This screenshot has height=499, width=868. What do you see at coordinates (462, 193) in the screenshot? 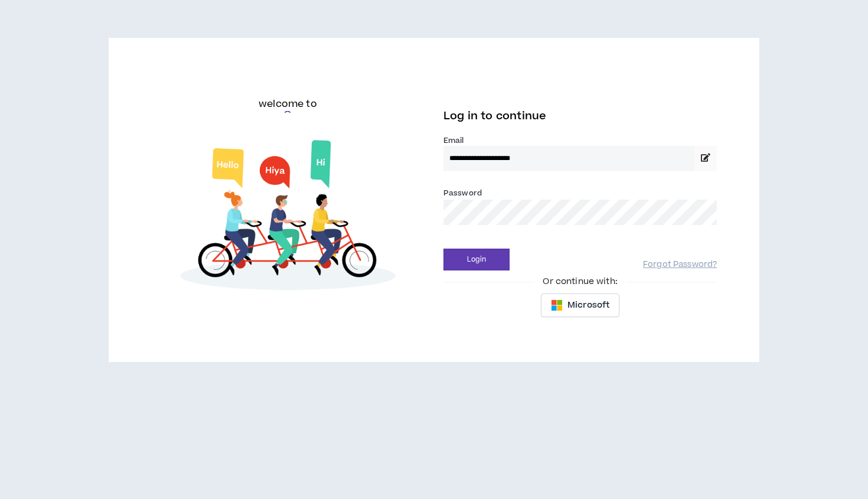
I see `label: Password` at bounding box center [462, 193].